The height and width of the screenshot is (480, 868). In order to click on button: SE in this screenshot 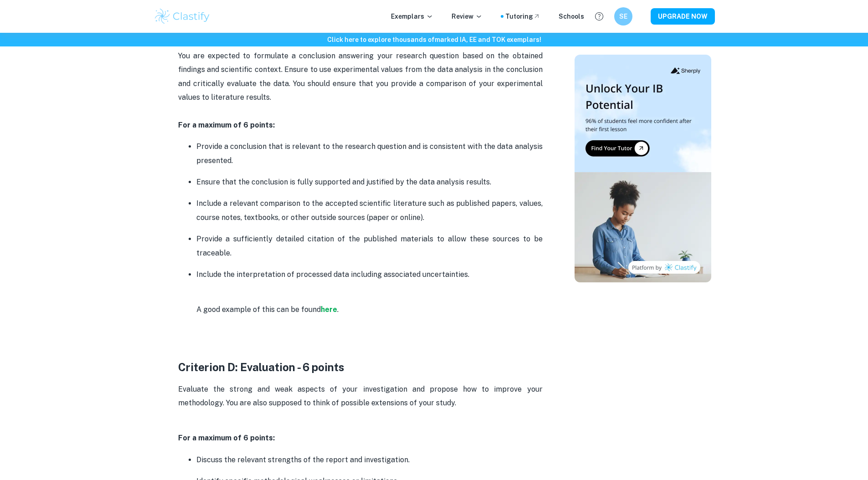, I will do `click(624, 16)`.